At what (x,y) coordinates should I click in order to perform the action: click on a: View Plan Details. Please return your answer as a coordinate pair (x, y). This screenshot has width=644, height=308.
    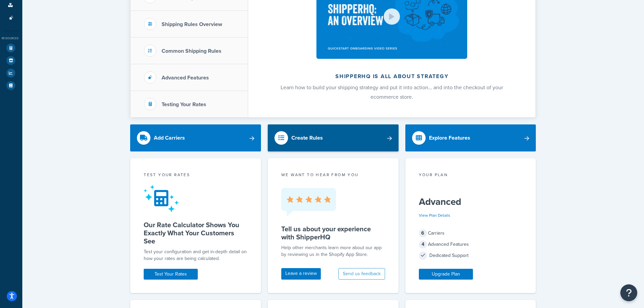
    Looking at the image, I should click on (435, 215).